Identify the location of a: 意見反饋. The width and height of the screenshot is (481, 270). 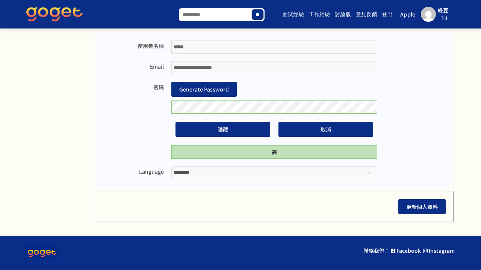
(366, 14).